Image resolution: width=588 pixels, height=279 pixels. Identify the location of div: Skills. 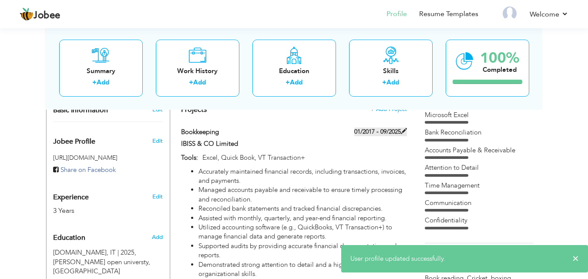
(391, 71).